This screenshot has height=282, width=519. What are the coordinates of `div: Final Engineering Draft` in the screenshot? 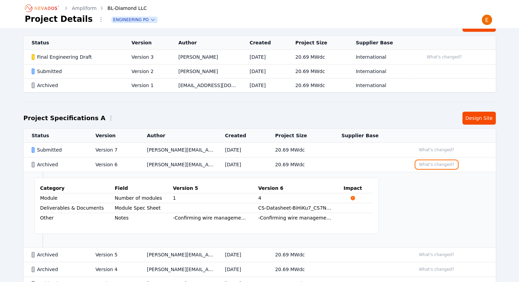 It's located at (76, 57).